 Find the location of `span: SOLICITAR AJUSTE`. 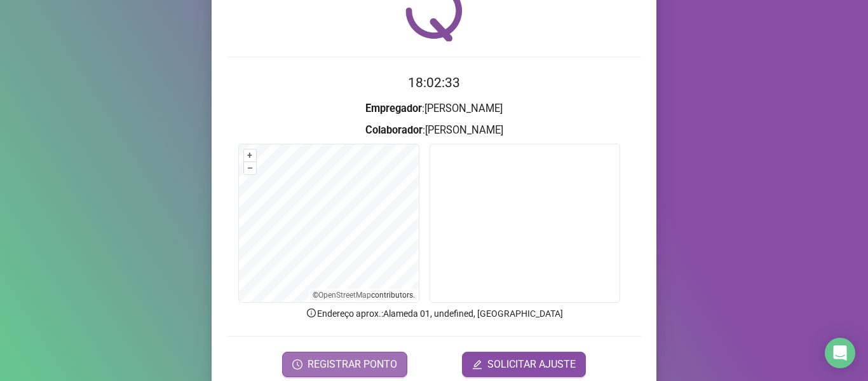

span: SOLICITAR AJUSTE is located at coordinates (531, 365).